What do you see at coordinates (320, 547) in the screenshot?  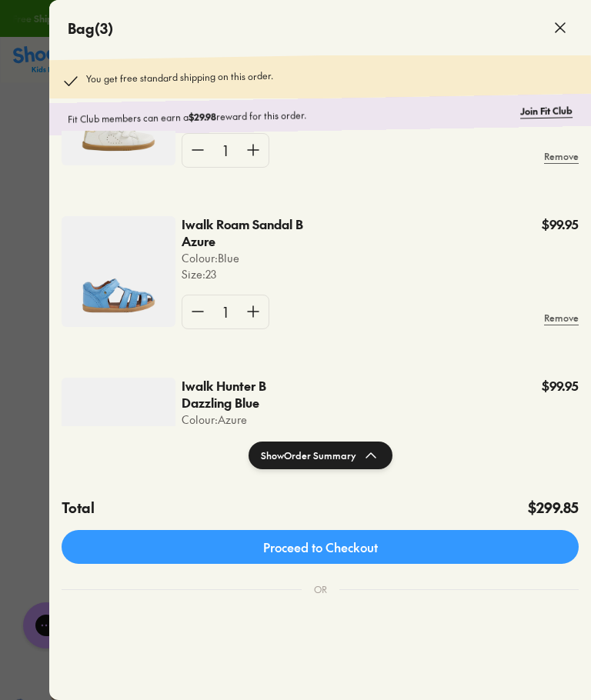 I see `a: Proceed to Checkout` at bounding box center [320, 547].